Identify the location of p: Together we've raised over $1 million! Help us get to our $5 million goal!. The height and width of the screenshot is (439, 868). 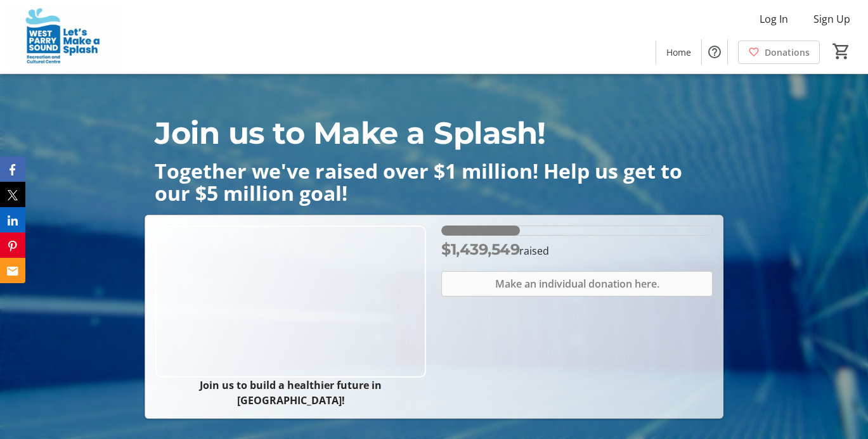
(434, 182).